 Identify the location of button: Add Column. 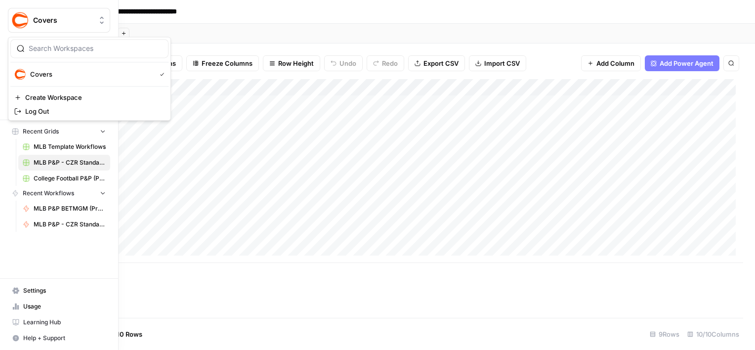
(611, 63).